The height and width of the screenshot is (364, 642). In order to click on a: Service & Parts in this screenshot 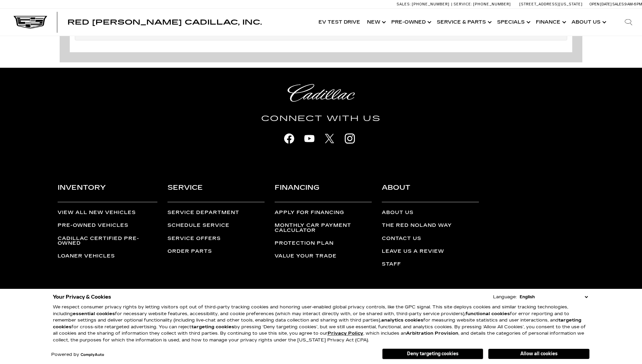, I will do `click(464, 22)`.